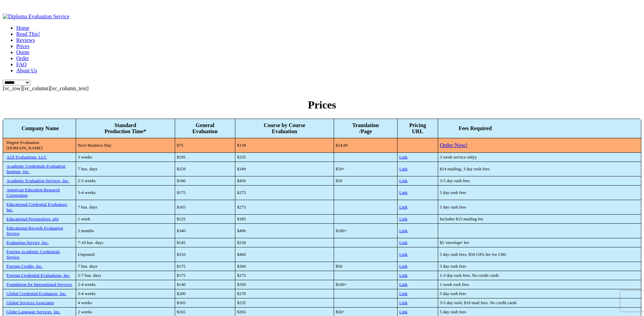 This screenshot has width=644, height=316. I want to click on a: Academic Evaluation Services, Inc., so click(38, 180).